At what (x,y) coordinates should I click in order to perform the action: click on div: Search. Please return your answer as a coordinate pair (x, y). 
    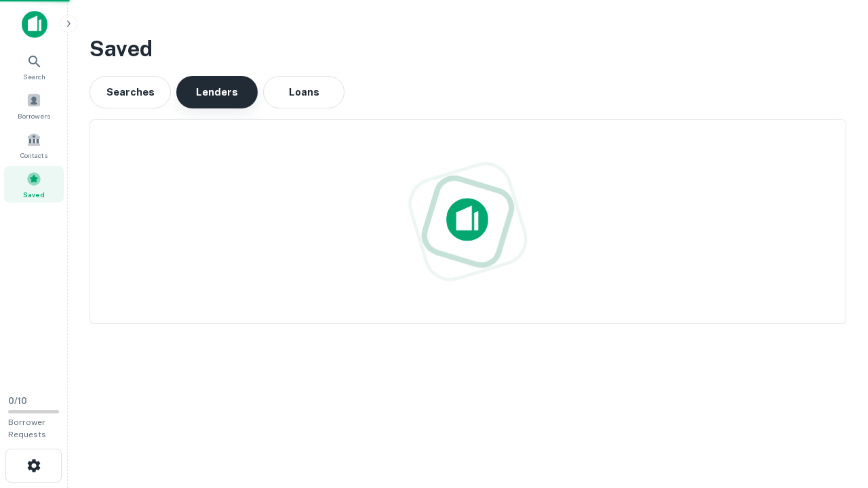
    Looking at the image, I should click on (34, 66).